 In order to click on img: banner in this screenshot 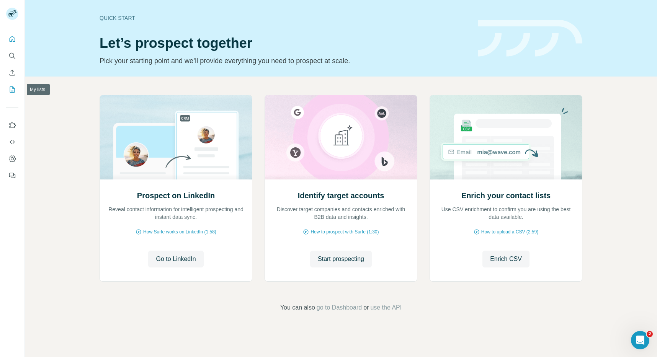, I will do `click(530, 38)`.